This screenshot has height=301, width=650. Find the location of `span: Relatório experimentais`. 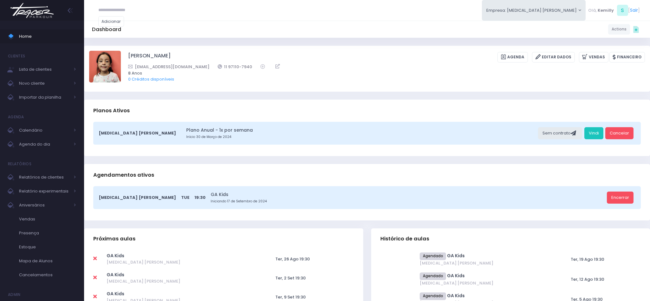

span: Relatório experimentais is located at coordinates (44, 191).